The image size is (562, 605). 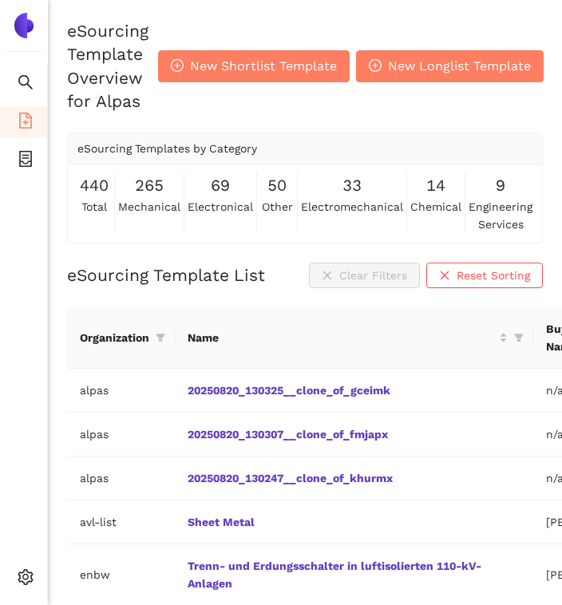 What do you see at coordinates (149, 207) in the screenshot?
I see `span: mechanical` at bounding box center [149, 207].